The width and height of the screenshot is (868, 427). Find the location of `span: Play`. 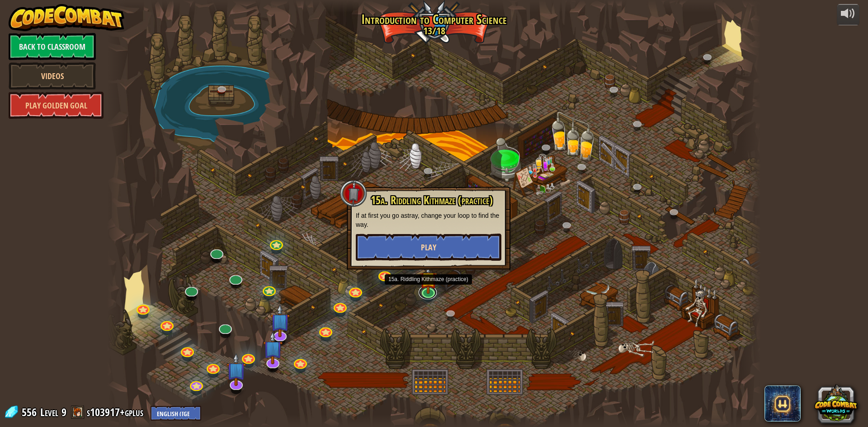

span: Play is located at coordinates (429, 247).